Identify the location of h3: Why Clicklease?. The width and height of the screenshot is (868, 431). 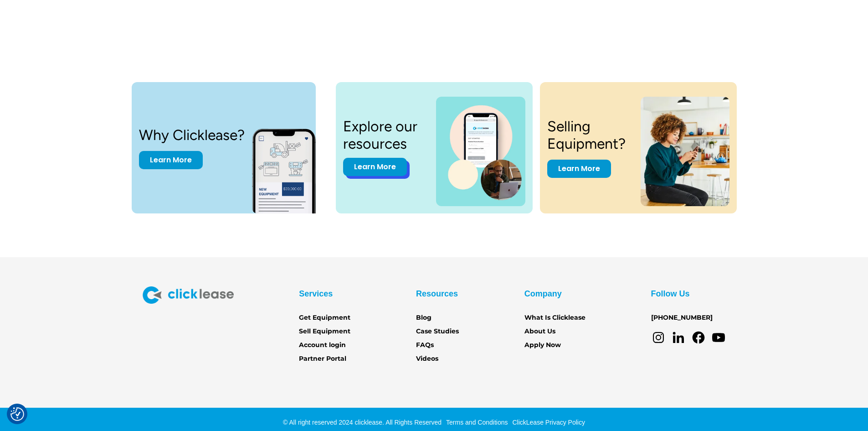
(192, 135).